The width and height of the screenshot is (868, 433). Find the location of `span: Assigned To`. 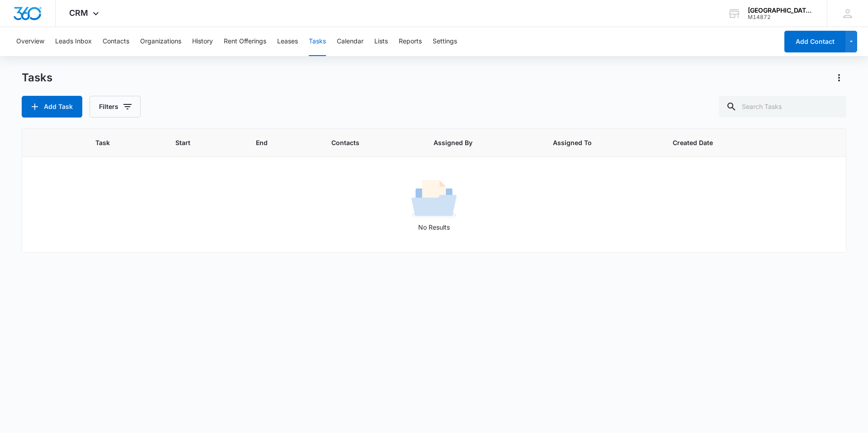

span: Assigned To is located at coordinates (595, 142).